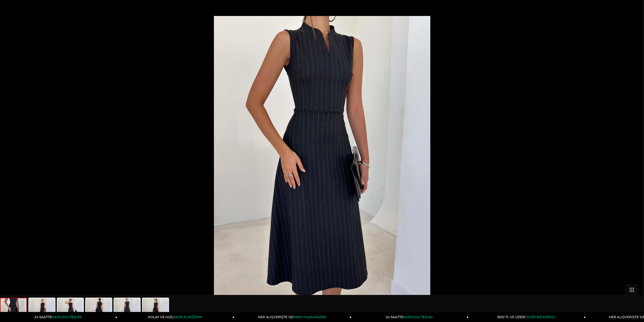 Image resolution: width=644 pixels, height=322 pixels. Describe the element at coordinates (156, 309) in the screenshot. I see `img: cenli-elbise-26k106-7-4db2.jpg` at that location.